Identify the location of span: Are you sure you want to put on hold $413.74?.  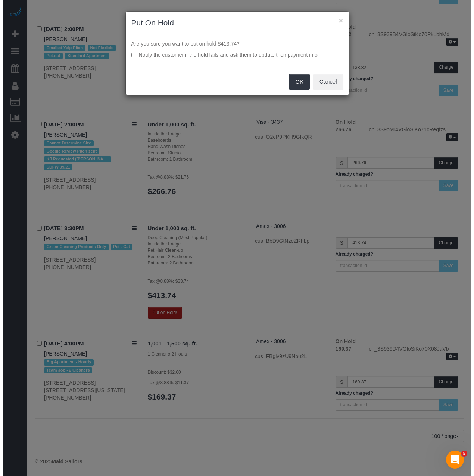
(182, 43).